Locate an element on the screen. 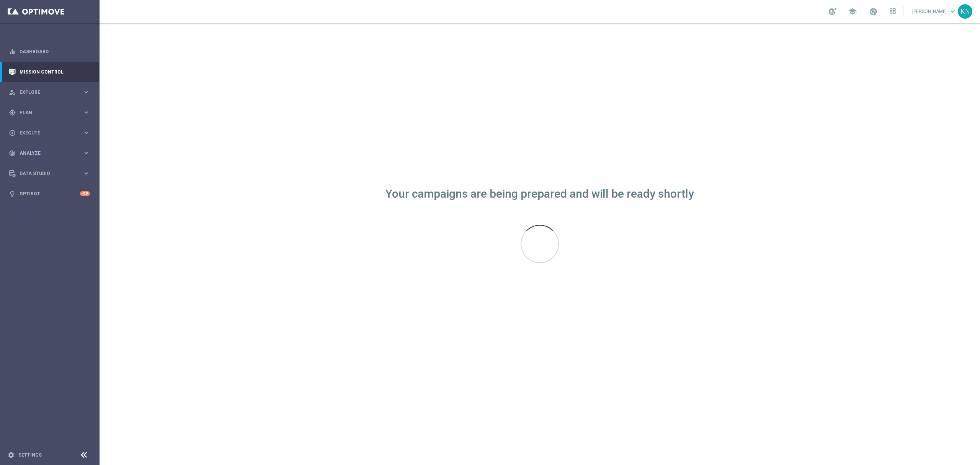 The height and width of the screenshot is (465, 980). div: gps_fixed Plan keyboard_arrow_right is located at coordinates (49, 112).